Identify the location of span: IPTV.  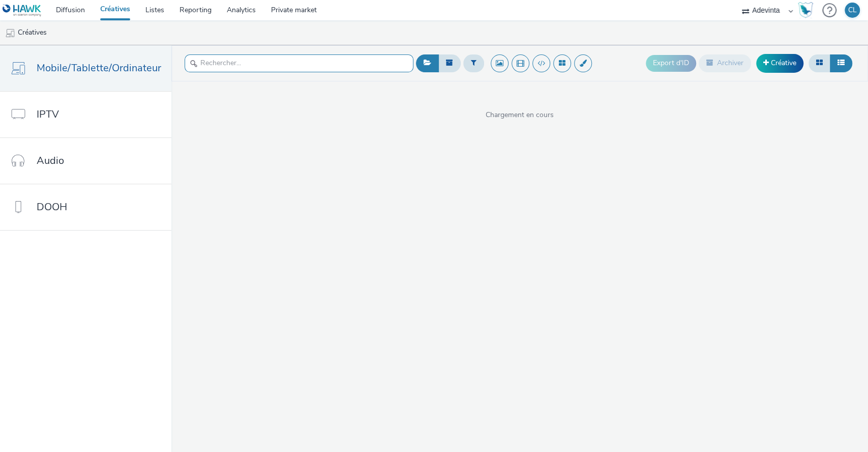
(48, 114).